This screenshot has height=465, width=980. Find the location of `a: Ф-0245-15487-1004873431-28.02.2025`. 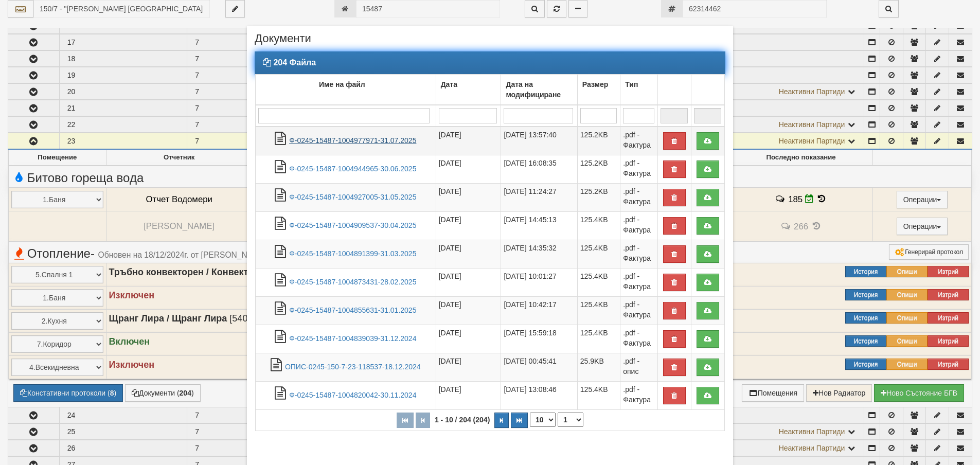

a: Ф-0245-15487-1004873431-28.02.2025 is located at coordinates (353, 282).